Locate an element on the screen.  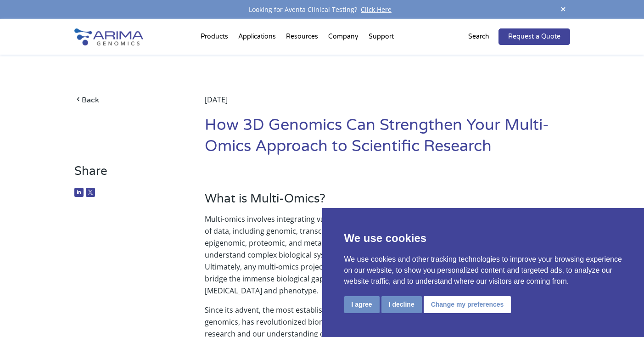
a: Click Here is located at coordinates (376, 9).